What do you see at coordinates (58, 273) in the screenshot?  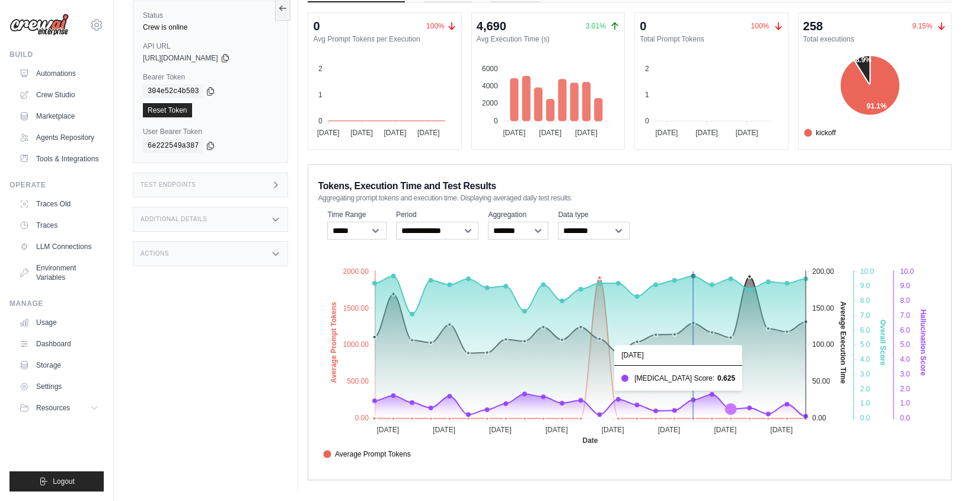 I see `a: Environment Variables` at bounding box center [58, 273].